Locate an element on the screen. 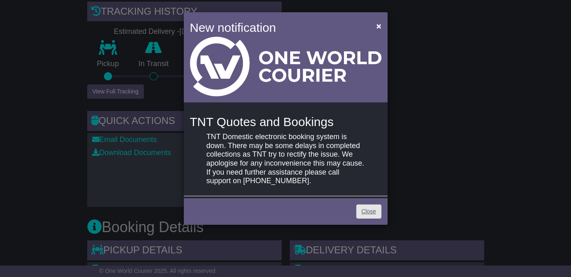 The width and height of the screenshot is (571, 277). h4: TNT Quotes and Bookings is located at coordinates (286, 122).